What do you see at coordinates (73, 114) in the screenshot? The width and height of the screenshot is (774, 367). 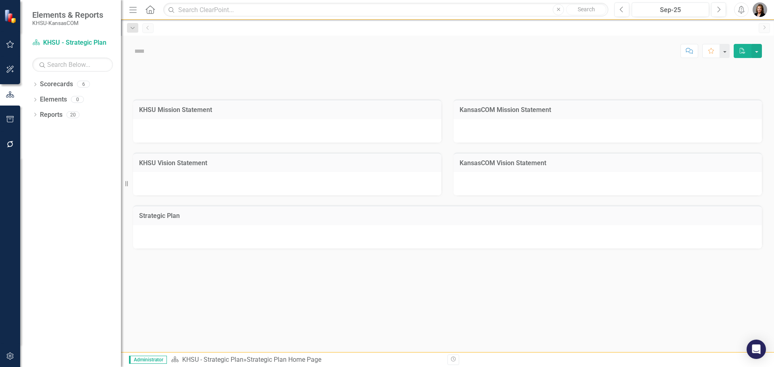 I see `div: 20` at bounding box center [73, 114].